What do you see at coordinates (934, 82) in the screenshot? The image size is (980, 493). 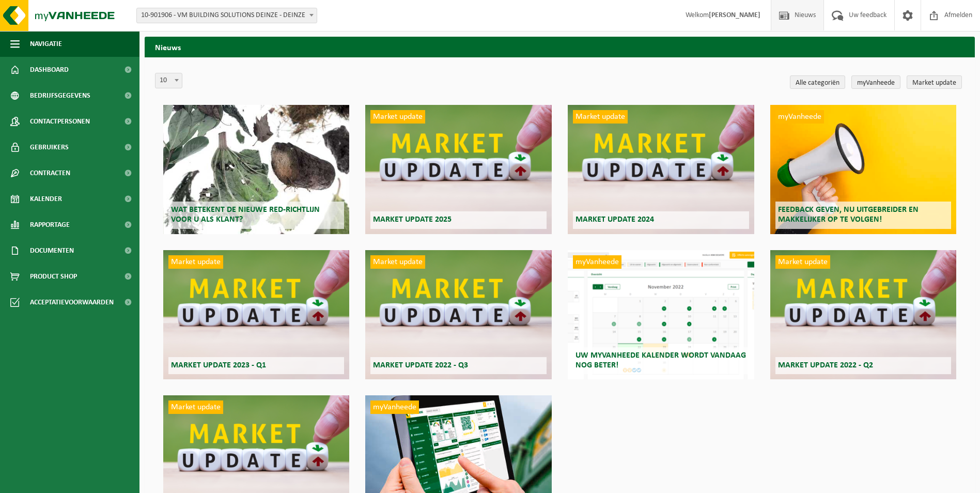 I see `a: Market update` at bounding box center [934, 82].